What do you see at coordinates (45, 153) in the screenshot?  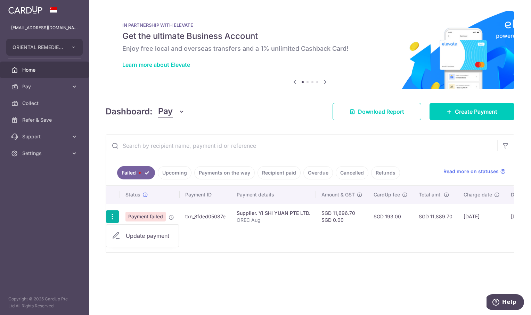 I see `span: Settings` at bounding box center [45, 153].